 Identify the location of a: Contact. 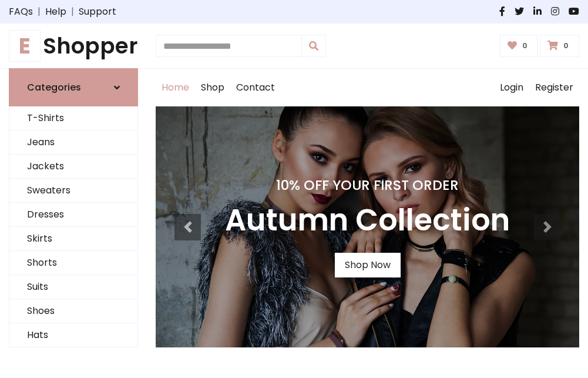
(256, 88).